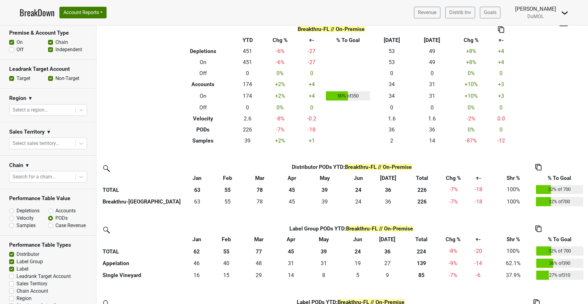  I want to click on div: -14, so click(478, 263).